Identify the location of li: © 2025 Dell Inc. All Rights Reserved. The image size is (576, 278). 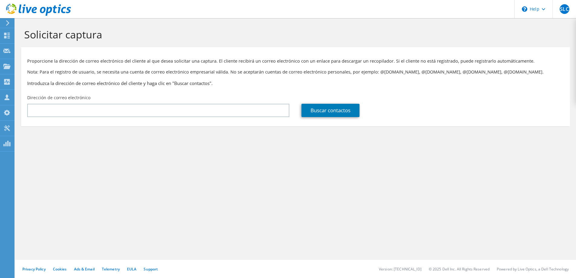
(459, 269).